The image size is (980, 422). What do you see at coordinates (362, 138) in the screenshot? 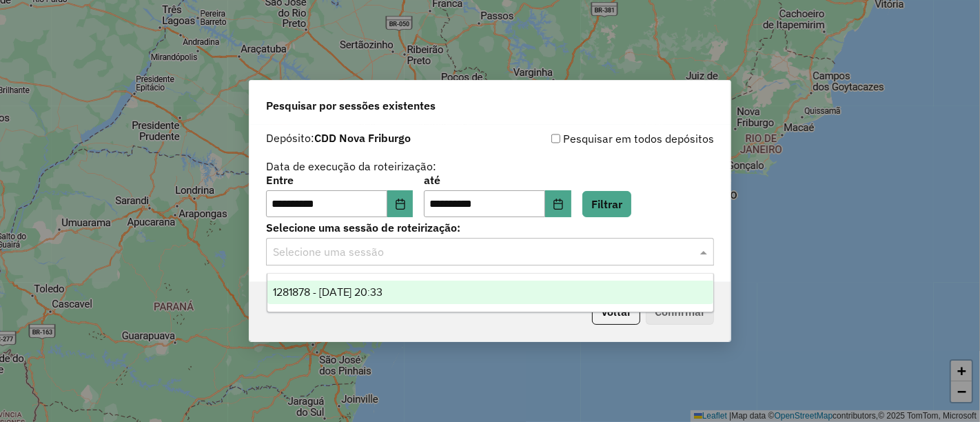
I see `strong: CDD Nova Friburgo` at bounding box center [362, 138].